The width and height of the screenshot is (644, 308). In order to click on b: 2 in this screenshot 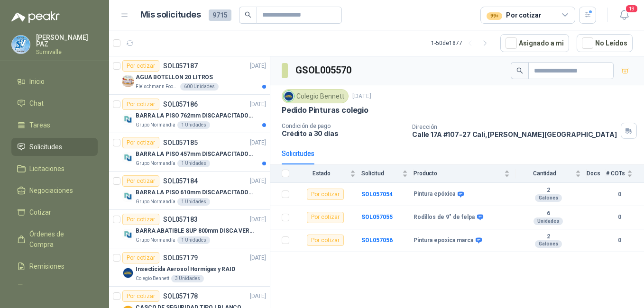, I will do `click(548, 237)`.